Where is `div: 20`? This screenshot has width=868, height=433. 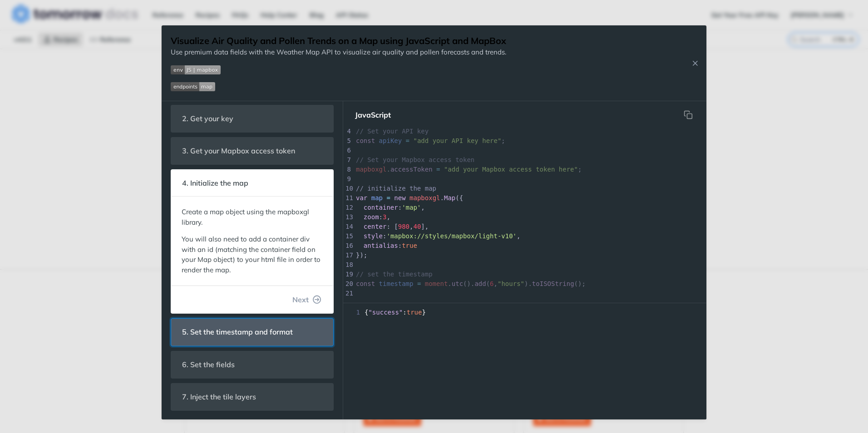 div: 20 is located at coordinates (348, 283).